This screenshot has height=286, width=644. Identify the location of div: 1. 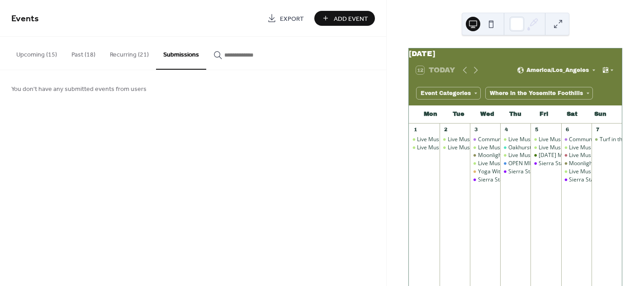
(415, 129).